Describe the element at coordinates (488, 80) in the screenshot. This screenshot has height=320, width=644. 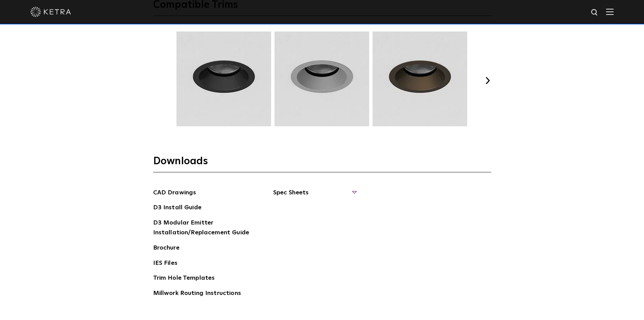
I see `button: Next` at that location.